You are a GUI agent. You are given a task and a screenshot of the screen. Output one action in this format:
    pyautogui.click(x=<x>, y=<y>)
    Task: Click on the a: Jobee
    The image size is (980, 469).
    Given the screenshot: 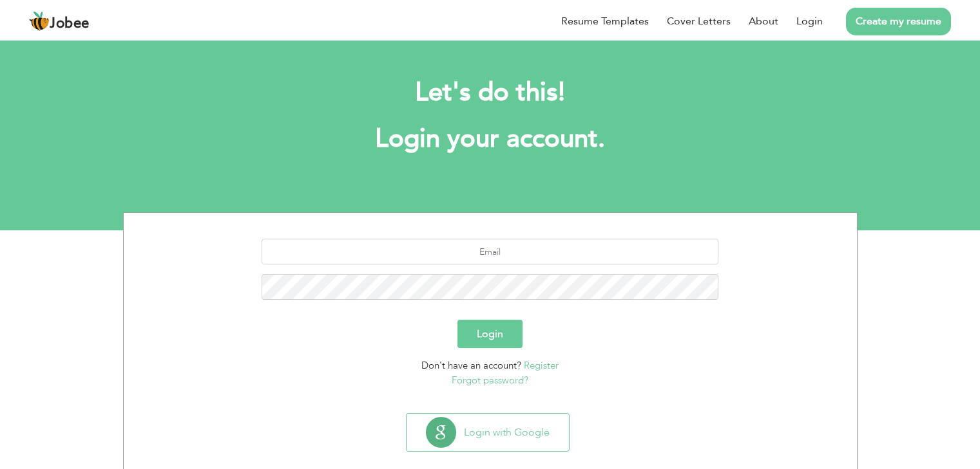 What is the action you would take?
    pyautogui.click(x=59, y=22)
    